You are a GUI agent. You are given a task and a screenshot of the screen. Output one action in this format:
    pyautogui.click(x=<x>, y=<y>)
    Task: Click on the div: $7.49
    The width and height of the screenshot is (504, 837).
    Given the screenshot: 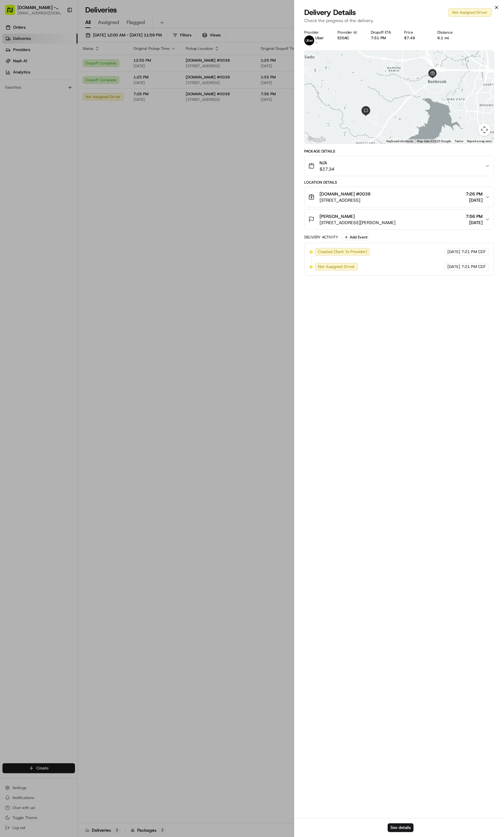 What is the action you would take?
    pyautogui.click(x=416, y=38)
    